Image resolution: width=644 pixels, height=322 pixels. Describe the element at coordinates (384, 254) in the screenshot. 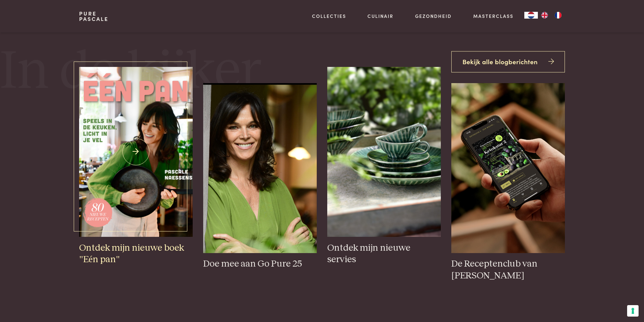

I see `h3: Ontdek mijn nieuwe servies` at that location.